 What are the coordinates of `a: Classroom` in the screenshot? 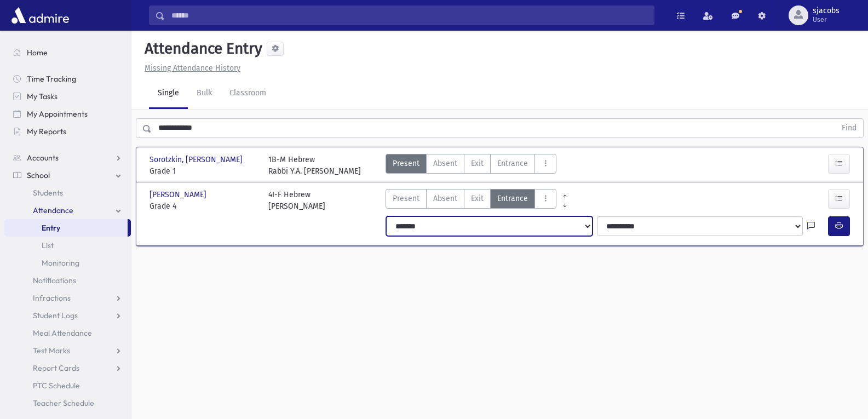 It's located at (247, 94).